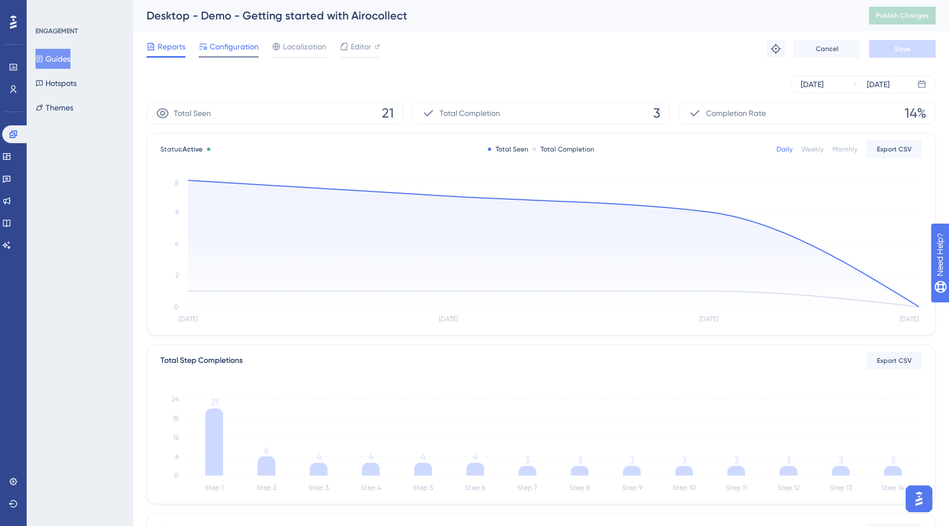 Image resolution: width=949 pixels, height=526 pixels. What do you see at coordinates (475, 488) in the screenshot?
I see `tspan: Step 6` at bounding box center [475, 488].